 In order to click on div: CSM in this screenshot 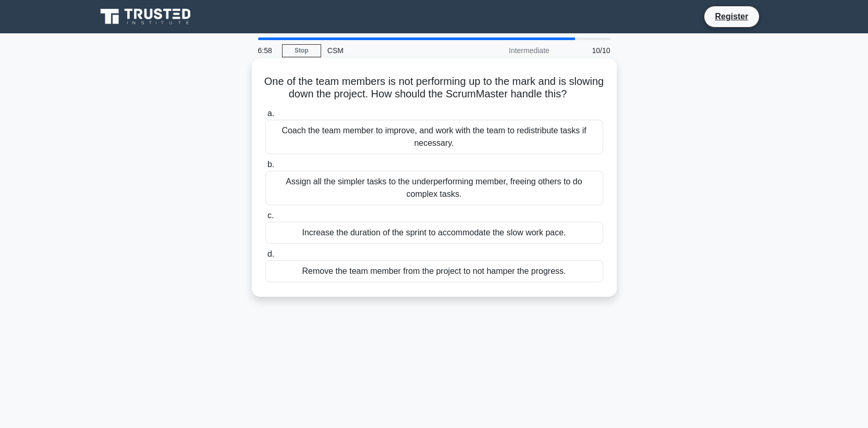, I will do `click(392, 51)`.